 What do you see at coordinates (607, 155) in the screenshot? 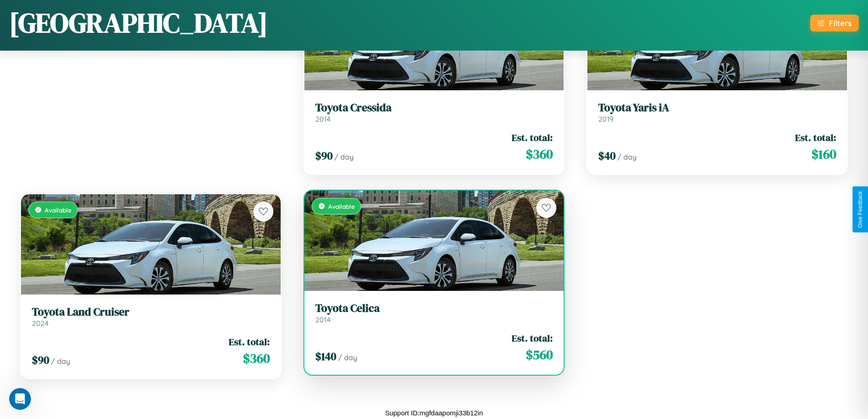
I see `span: $ 40` at bounding box center [607, 155].